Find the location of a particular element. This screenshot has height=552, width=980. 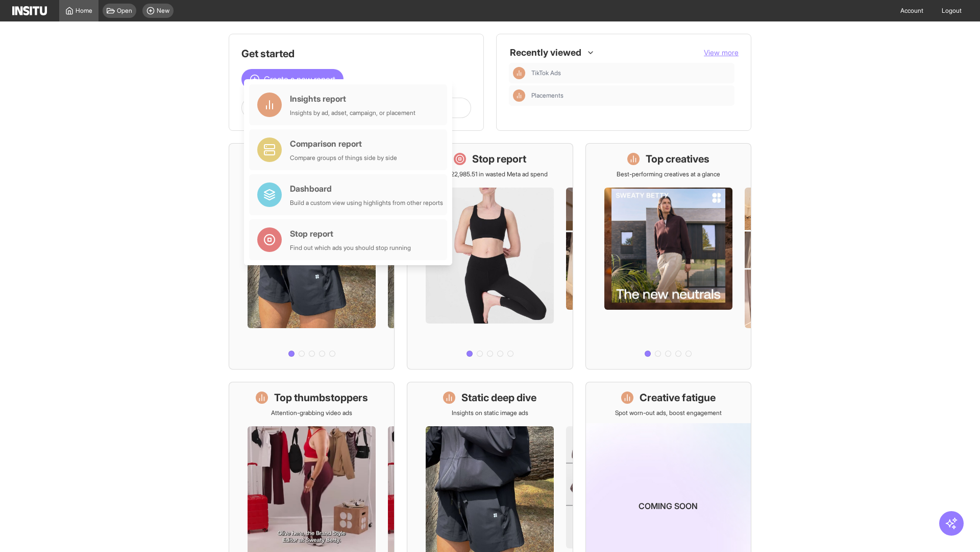

h1: Stop report is located at coordinates (500, 159).